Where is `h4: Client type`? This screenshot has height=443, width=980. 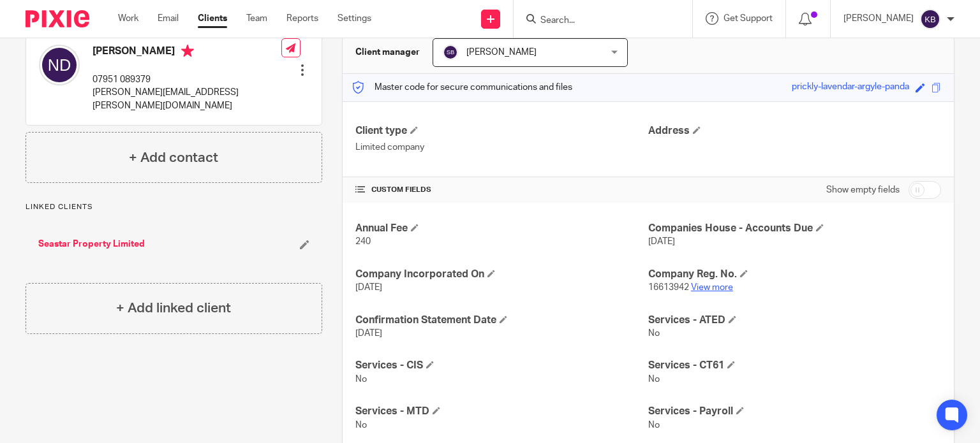
h4: Client type is located at coordinates (502, 130).